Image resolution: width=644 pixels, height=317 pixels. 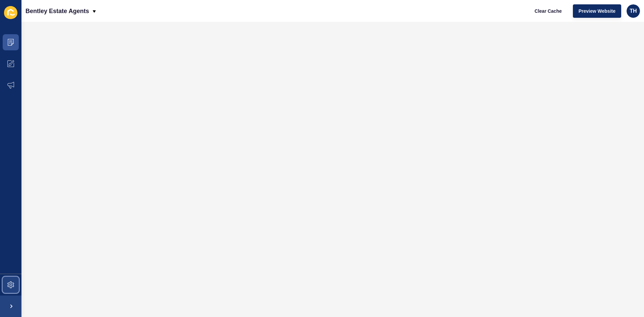 What do you see at coordinates (548, 11) in the screenshot?
I see `button: Clear Cache` at bounding box center [548, 11].